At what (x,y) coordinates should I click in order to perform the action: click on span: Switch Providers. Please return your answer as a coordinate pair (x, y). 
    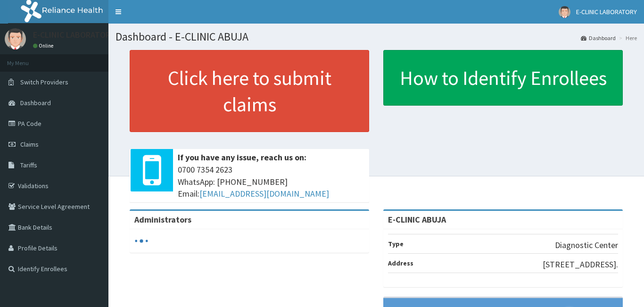
    Looking at the image, I should click on (45, 82).